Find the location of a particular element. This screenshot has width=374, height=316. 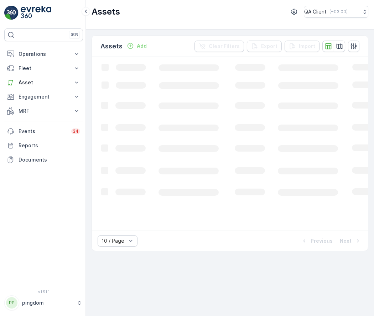

button: Import is located at coordinates (302, 46).